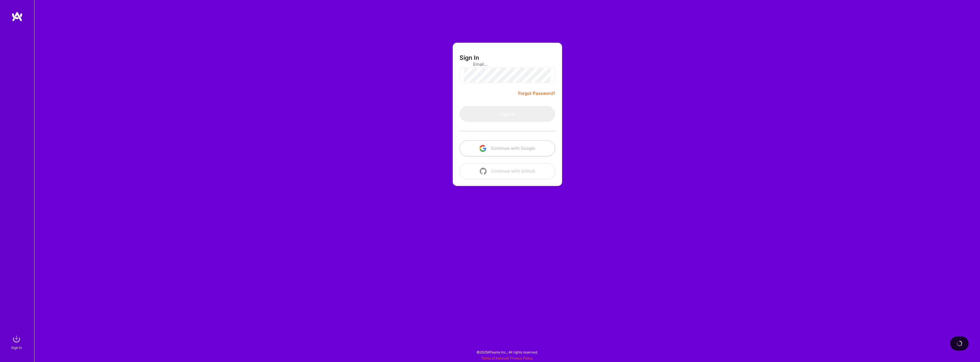 This screenshot has width=980, height=362. Describe the element at coordinates (17, 339) in the screenshot. I see `img: sign in` at that location.